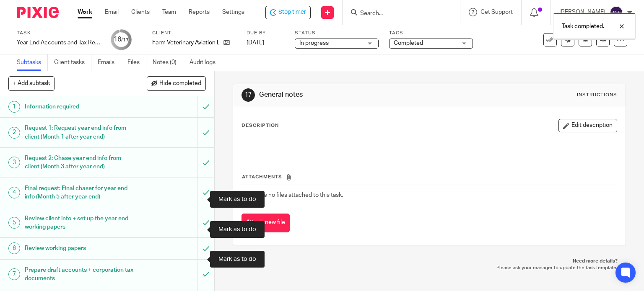 The width and height of the screenshot is (644, 291). Describe the element at coordinates (186, 43) in the screenshot. I see `p: Farm Veterinary Aviation Ltd` at that location.